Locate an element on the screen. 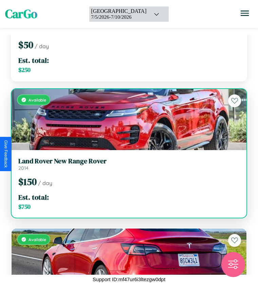 Image resolution: width=258 pixels, height=308 pixels. span: $ 50 is located at coordinates (26, 45).